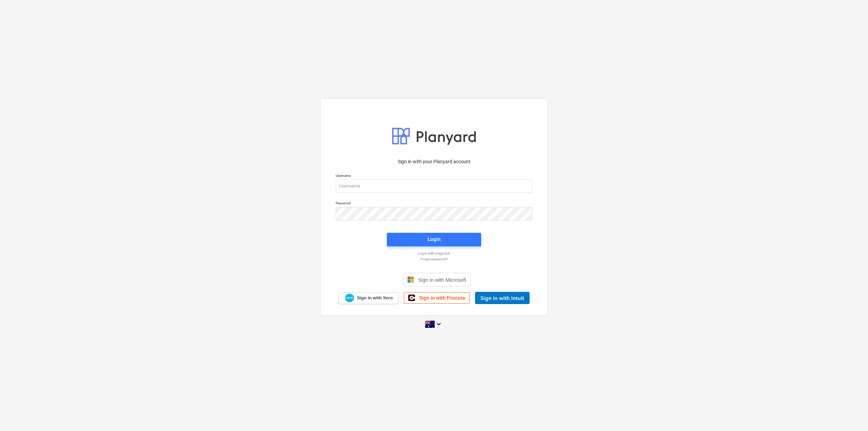  What do you see at coordinates (434, 239) in the screenshot?
I see `div: Login` at bounding box center [434, 239].